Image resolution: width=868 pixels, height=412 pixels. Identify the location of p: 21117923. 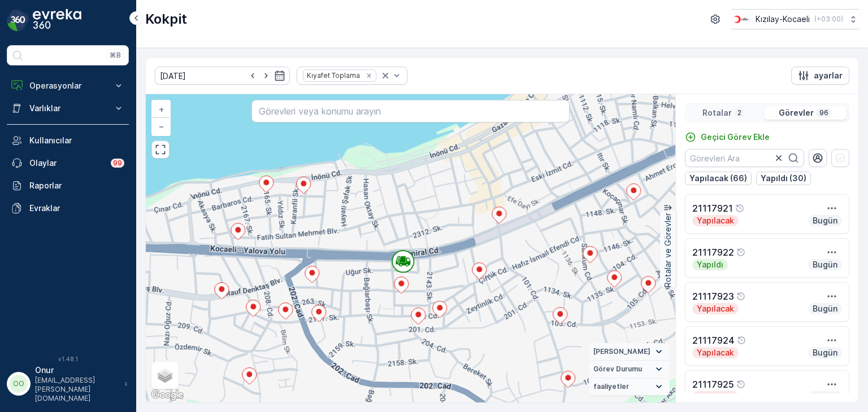
(713, 296).